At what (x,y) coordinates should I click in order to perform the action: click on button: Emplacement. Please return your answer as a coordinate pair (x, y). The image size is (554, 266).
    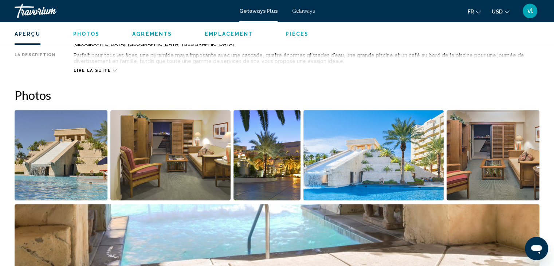
    Looking at the image, I should click on (229, 34).